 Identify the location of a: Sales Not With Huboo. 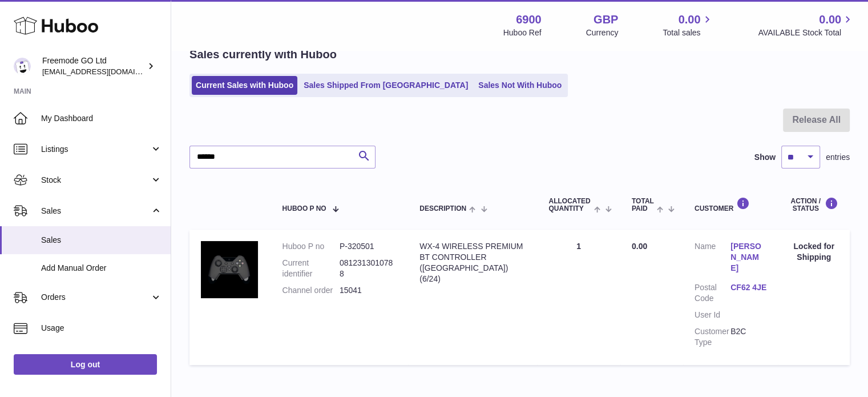
(520, 85).